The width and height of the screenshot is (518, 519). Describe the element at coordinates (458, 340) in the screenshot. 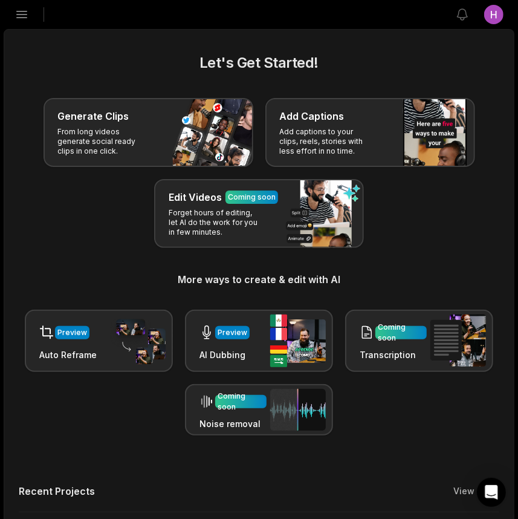

I see `img: transcription.png` at that location.